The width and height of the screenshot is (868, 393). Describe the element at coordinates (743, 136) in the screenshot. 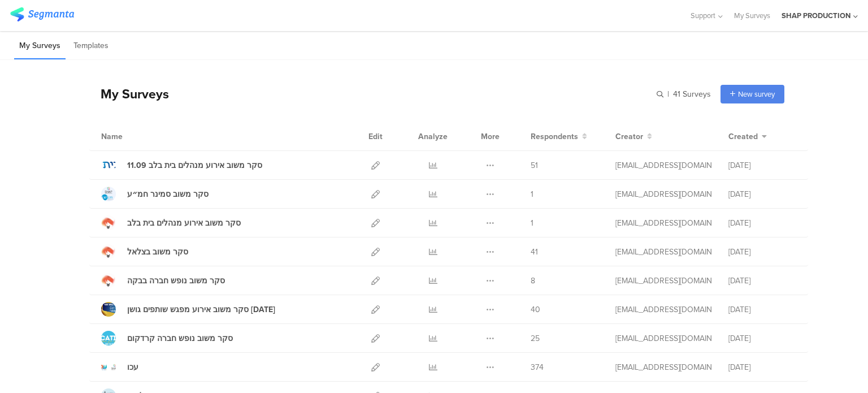

I see `span: Created` at that location.